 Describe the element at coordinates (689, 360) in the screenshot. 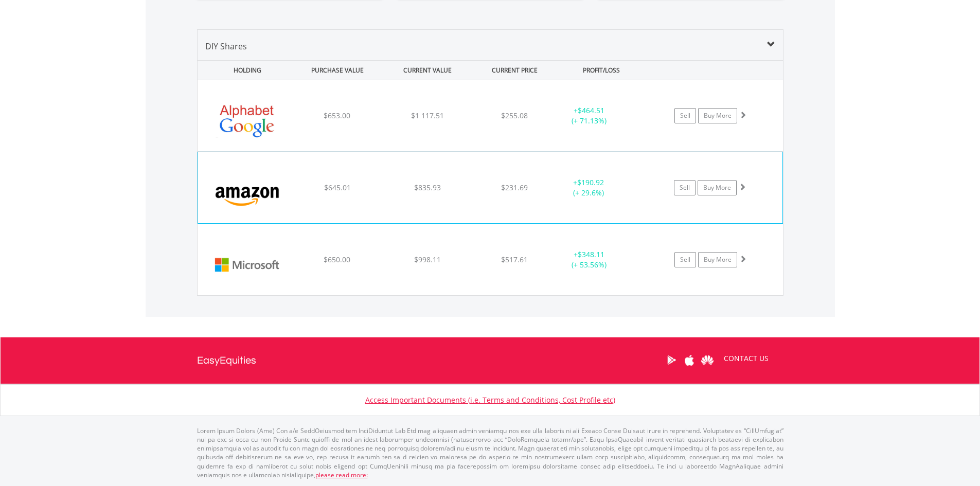

I see `a: Apple` at that location.